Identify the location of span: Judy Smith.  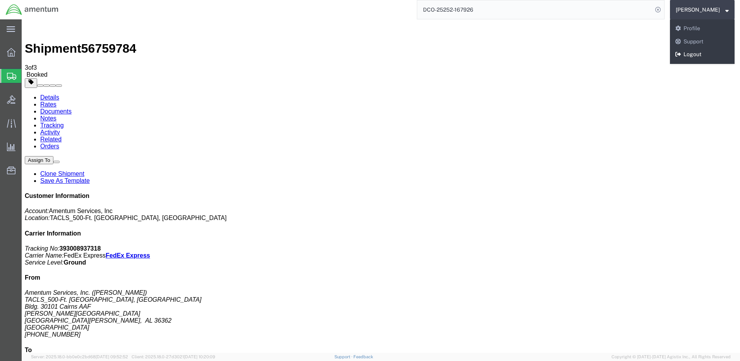
(698, 10).